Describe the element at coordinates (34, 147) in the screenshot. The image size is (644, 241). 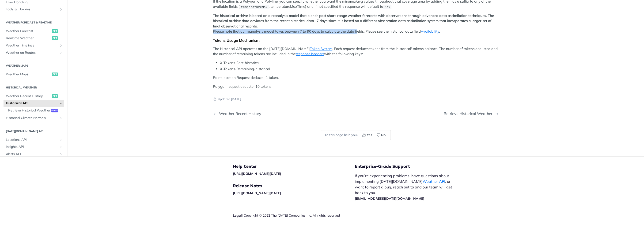
I see `a: Insights APIShow subpages for Insights API` at that location.